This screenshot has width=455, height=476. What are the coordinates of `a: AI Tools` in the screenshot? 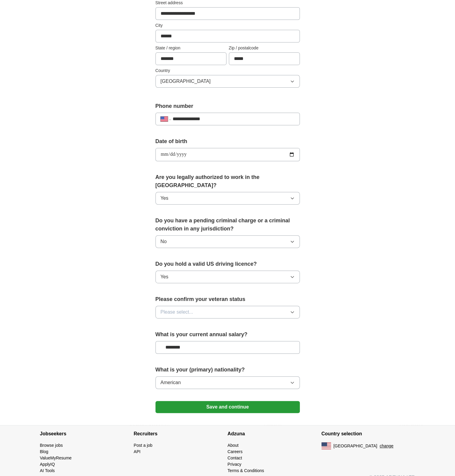 It's located at (47, 470).